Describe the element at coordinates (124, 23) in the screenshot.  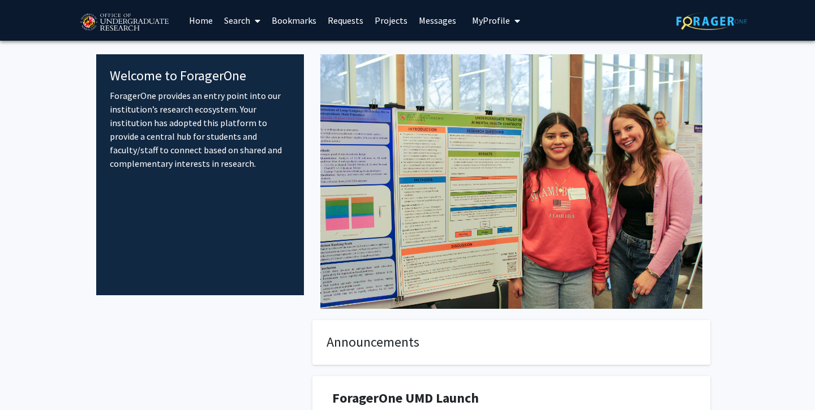
I see `img: University of Maryland Logo` at that location.